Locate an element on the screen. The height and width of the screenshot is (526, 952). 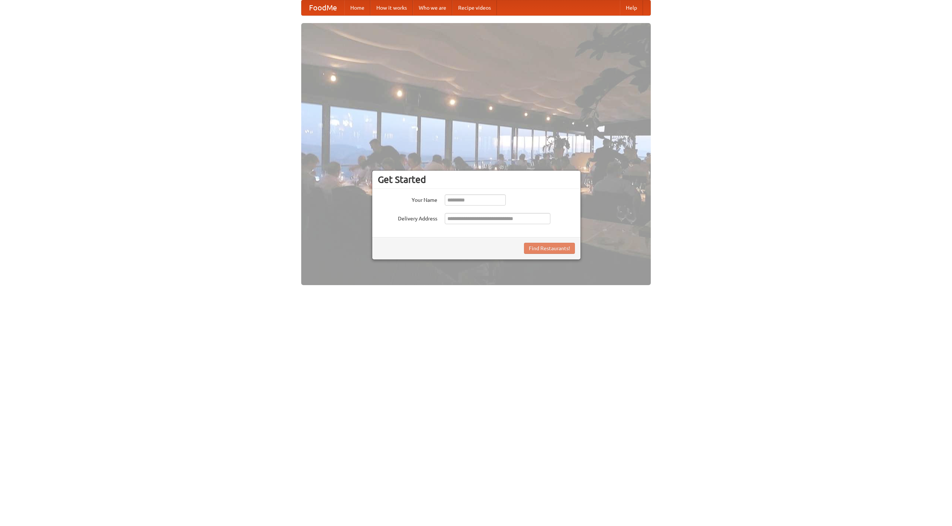
a: How it works is located at coordinates (392, 8).